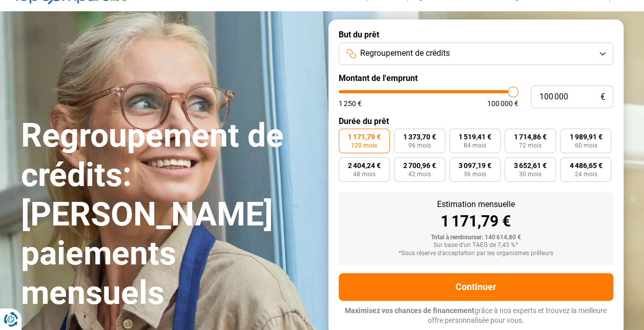 This screenshot has width=644, height=330. I want to click on span: 2 700,96 €, so click(420, 166).